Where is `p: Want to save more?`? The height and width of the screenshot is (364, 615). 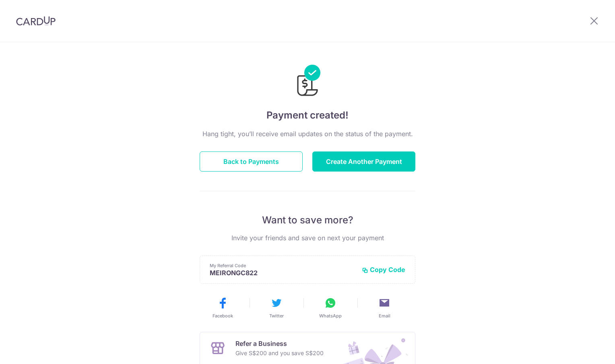
p: Want to save more? is located at coordinates (308, 220).